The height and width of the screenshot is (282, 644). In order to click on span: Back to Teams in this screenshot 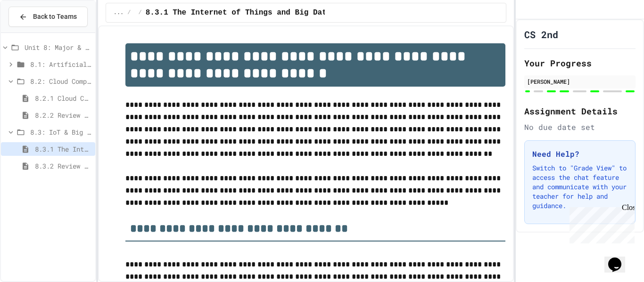, I will do `click(55, 17)`.